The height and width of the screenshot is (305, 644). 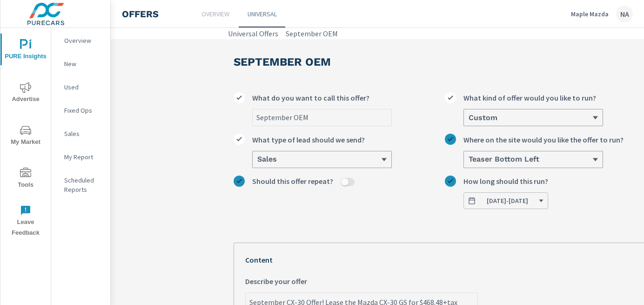 What do you see at coordinates (26, 50) in the screenshot?
I see `span: PURE Insights` at bounding box center [26, 50].